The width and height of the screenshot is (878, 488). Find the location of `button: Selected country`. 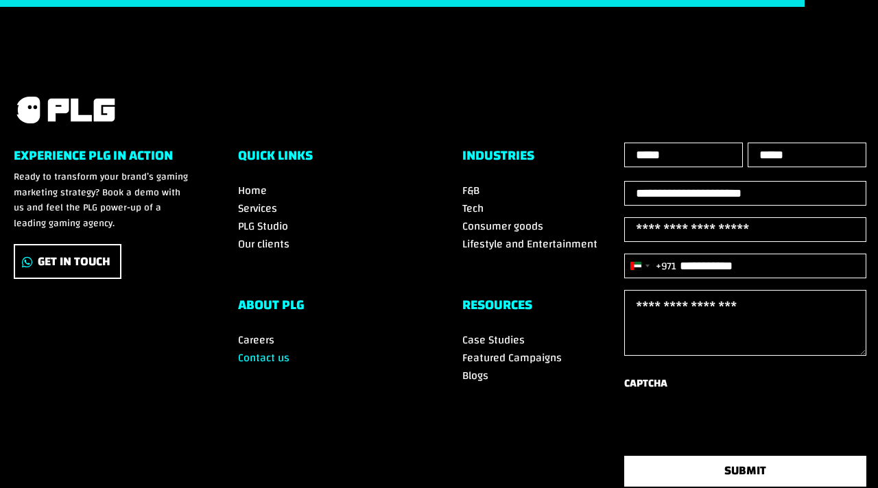

button: Selected country is located at coordinates (650, 266).